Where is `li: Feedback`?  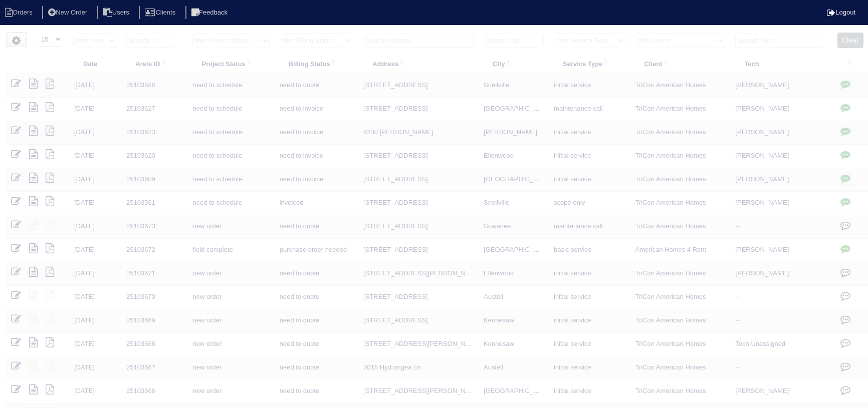 li: Feedback is located at coordinates (211, 12).